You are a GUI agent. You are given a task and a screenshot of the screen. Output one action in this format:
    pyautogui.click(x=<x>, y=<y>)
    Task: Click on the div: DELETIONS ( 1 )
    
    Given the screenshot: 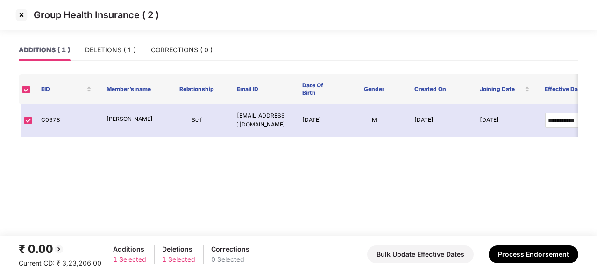 What is the action you would take?
    pyautogui.click(x=110, y=50)
    